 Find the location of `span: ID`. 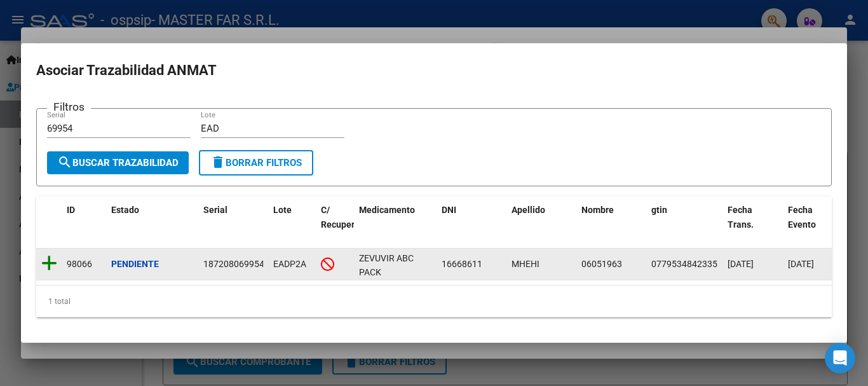

span: ID is located at coordinates (70, 210).